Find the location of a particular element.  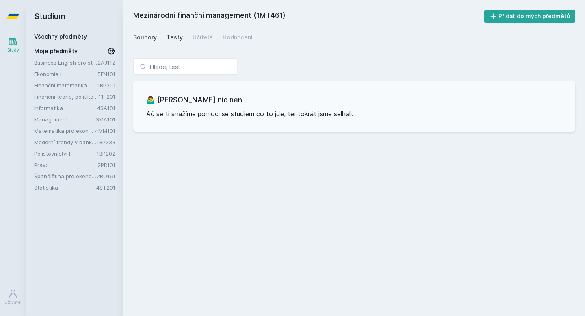

a: 11F201 is located at coordinates (107, 97).